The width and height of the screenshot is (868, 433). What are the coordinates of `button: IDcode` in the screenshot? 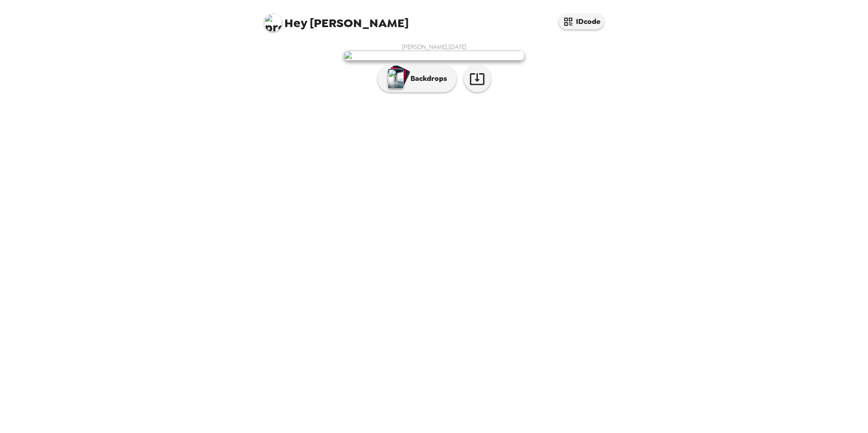 It's located at (581, 21).